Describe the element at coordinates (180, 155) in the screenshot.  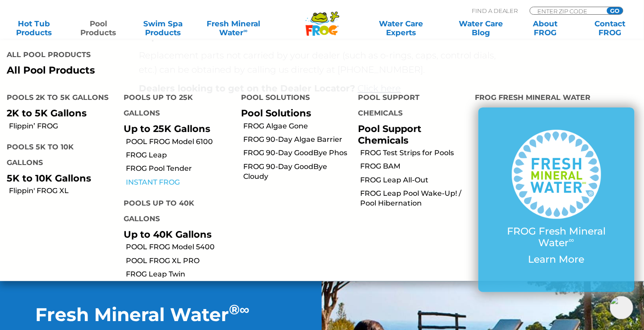
I see `a: FROG Leap` at that location.